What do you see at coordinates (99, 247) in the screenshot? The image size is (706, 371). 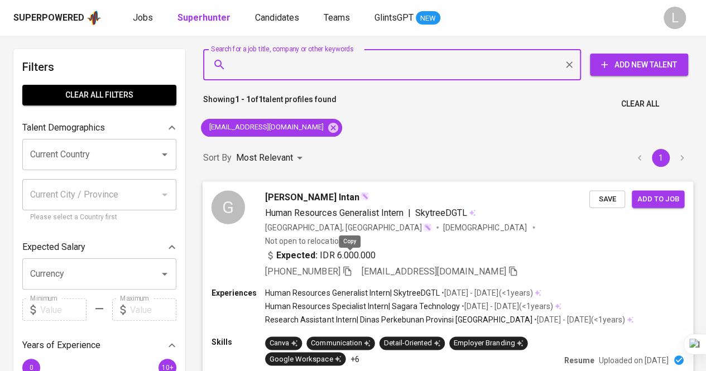 I see `div: Expected Salary` at bounding box center [99, 247].